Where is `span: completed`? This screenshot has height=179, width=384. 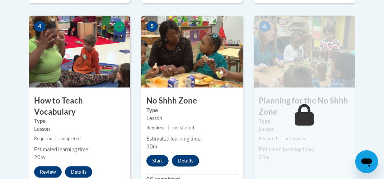
span: completed is located at coordinates (70, 138).